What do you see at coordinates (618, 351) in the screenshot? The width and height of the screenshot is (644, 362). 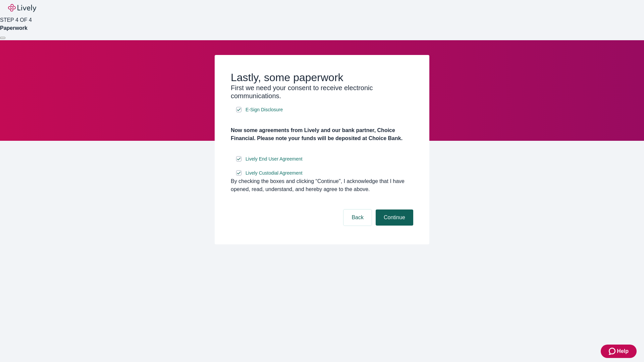 I see `button: Zendesk support iconHelp` at bounding box center [618, 351].